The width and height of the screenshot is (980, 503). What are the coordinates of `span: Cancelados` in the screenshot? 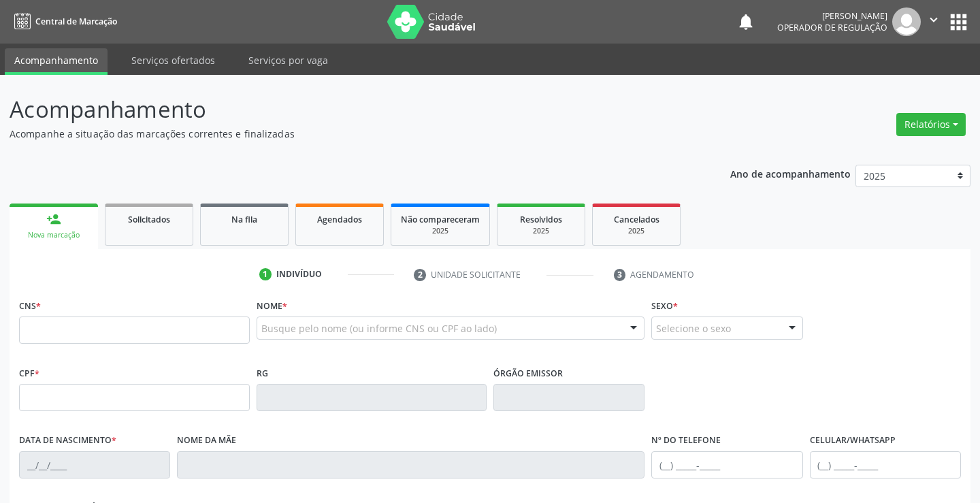 It's located at (636, 219).